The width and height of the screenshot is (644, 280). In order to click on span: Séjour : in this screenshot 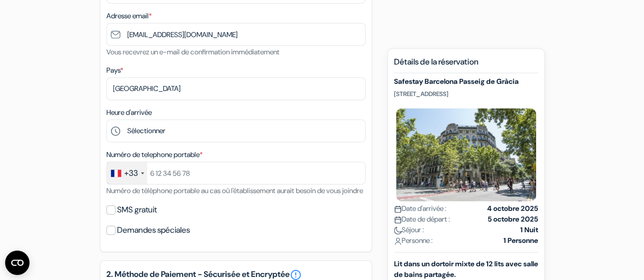, I will do `click(409, 230)`.